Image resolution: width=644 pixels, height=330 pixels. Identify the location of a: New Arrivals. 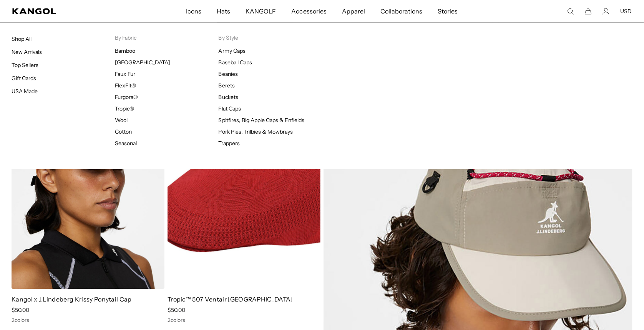
(26, 52).